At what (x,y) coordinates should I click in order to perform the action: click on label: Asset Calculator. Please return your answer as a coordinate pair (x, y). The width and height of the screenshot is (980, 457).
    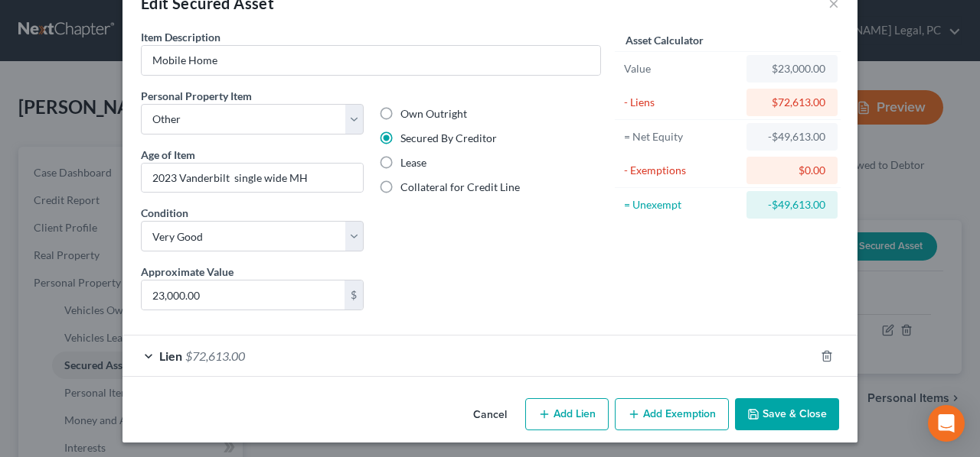
    Looking at the image, I should click on (664, 40).